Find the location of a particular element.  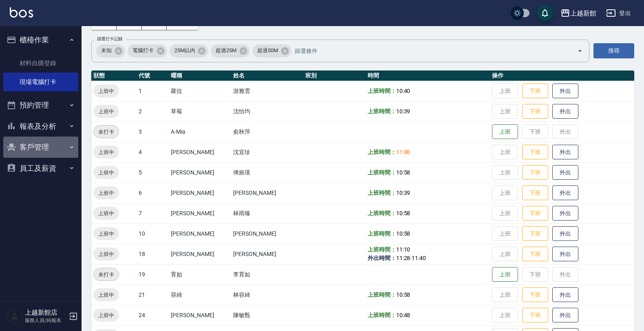

td: 蘿拉 is located at coordinates (200, 91).